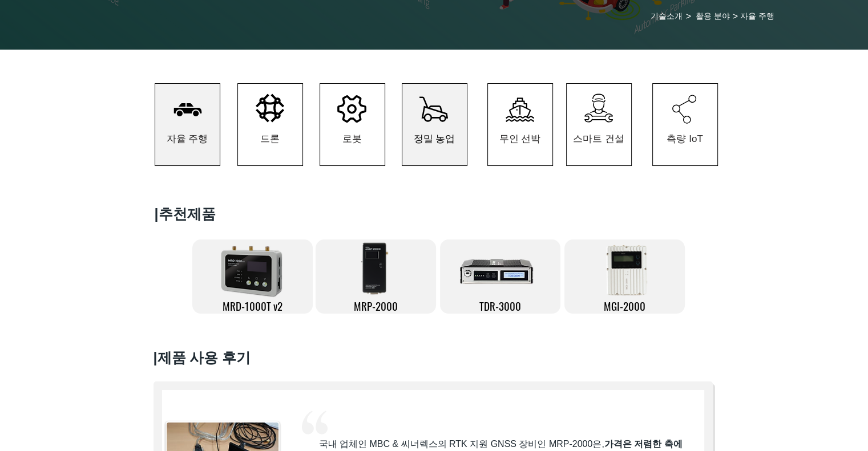 This screenshot has height=451, width=868. What do you see at coordinates (520, 124) in the screenshot?
I see `a: 무인 선박` at bounding box center [520, 124].